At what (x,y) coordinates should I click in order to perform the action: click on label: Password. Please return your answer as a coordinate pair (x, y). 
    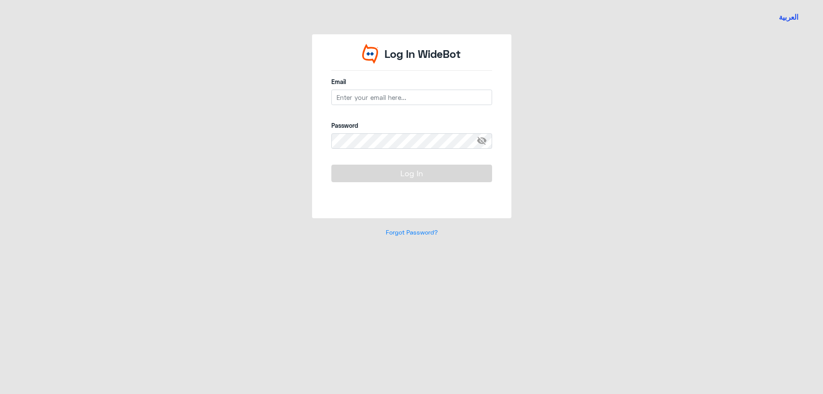
    Looking at the image, I should click on (412, 125).